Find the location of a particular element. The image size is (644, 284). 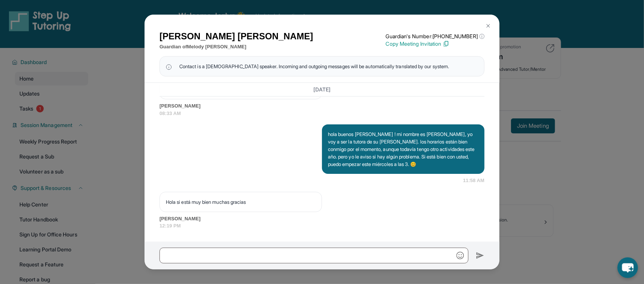

p: Copy Meeting Invitation is located at coordinates (435, 44).